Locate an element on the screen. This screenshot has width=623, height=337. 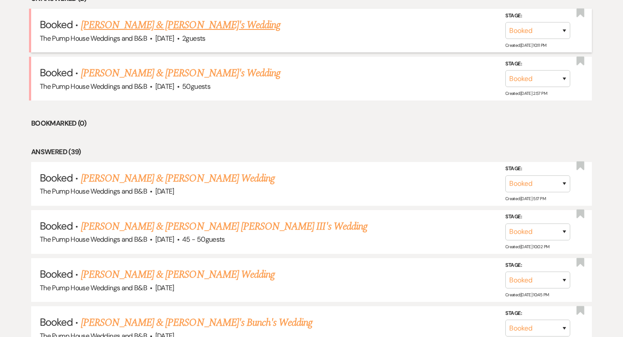
span: 2 guests is located at coordinates (194, 38).